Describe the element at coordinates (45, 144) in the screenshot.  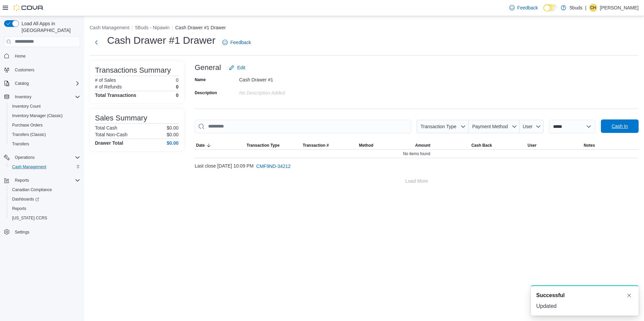
I see `button: Transfers` at that location.